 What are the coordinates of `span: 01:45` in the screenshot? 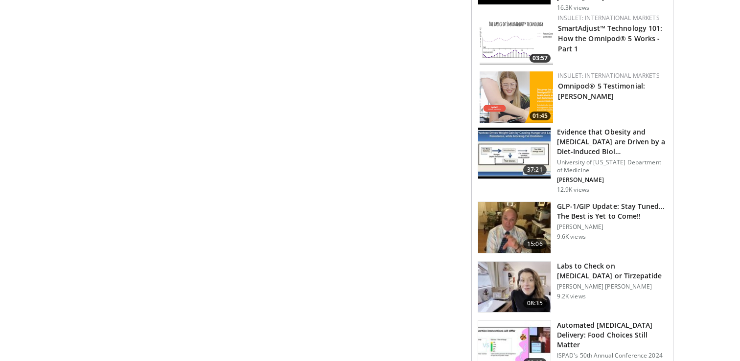 It's located at (540, 116).